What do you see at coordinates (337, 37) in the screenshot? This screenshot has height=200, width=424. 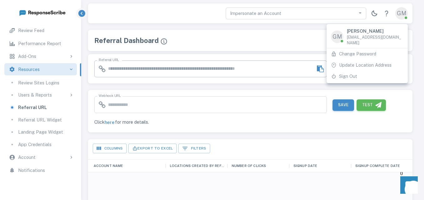 I see `div: GM` at bounding box center [337, 37].